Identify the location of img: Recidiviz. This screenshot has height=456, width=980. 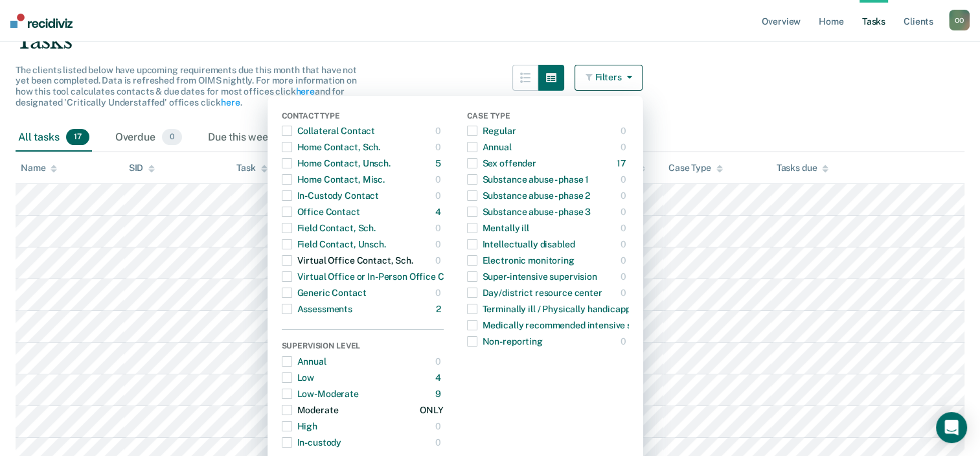
(41, 21).